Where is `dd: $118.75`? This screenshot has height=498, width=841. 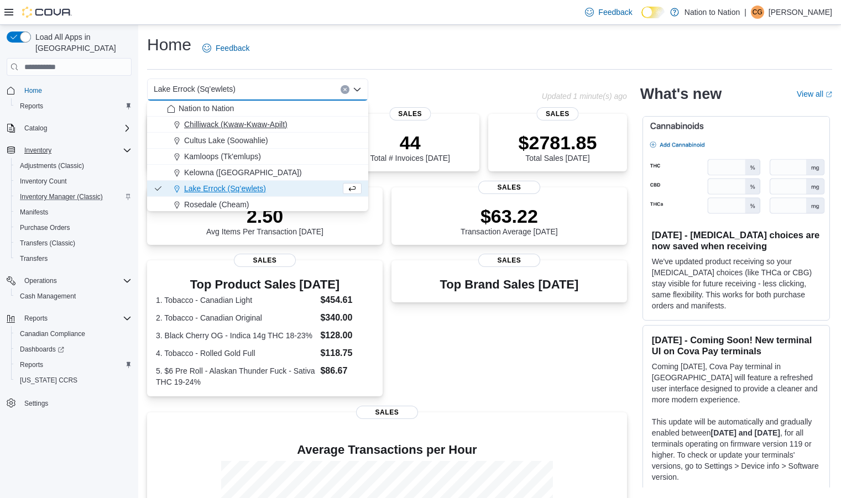
dd: $118.75 is located at coordinates (347, 353).